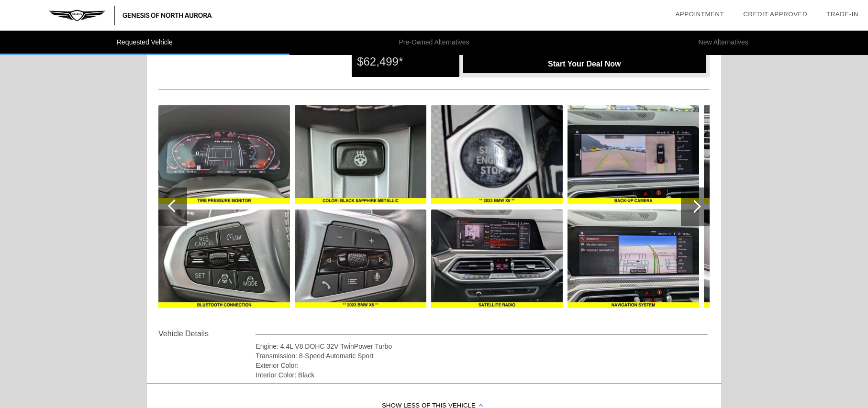 Image resolution: width=868 pixels, height=408 pixels. I want to click on img: Pre-Owned-2023-BMW-X6-M50i-ID23895224248-aHR0cDovL2ltYWdlcy51bml0c2ludmVudG9yeS5jb20vdXBsb2Fkcy9w..., so click(770, 154).